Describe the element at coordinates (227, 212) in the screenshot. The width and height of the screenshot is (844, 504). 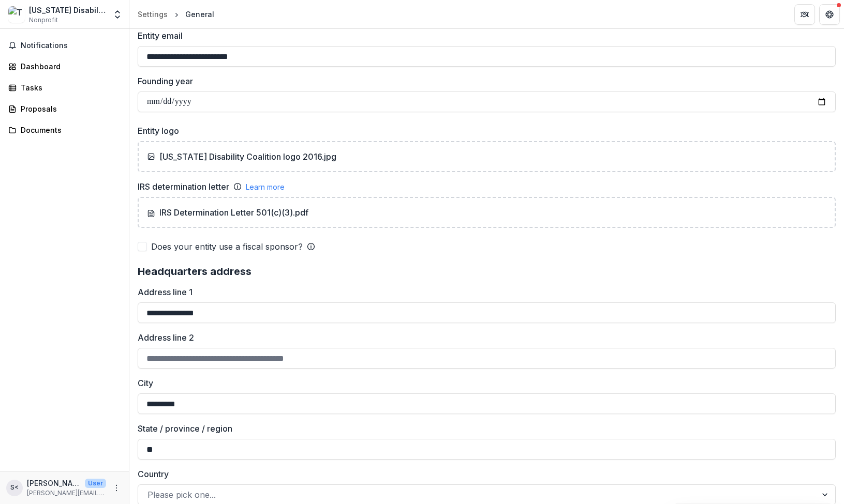
I see `p: IRS Determination Letter 501(c)(3).pdf` at that location.